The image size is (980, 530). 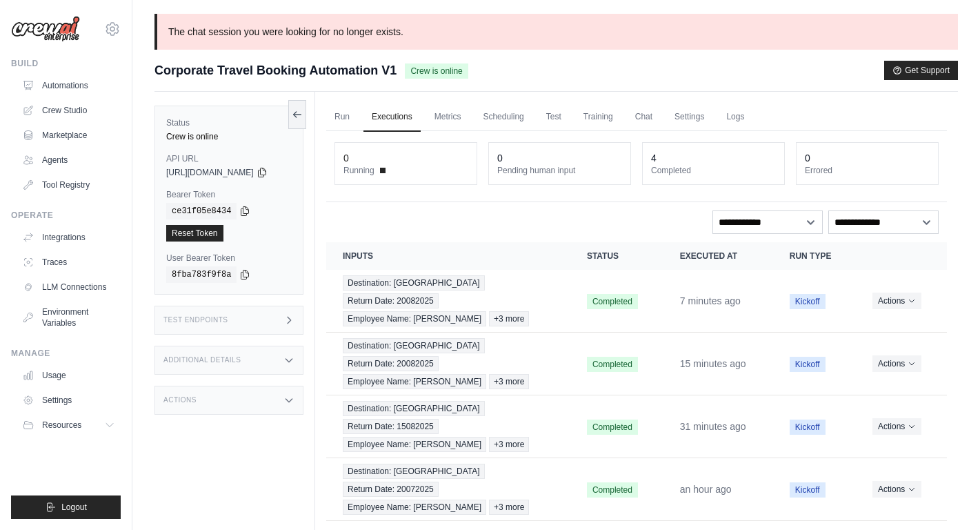 What do you see at coordinates (713, 171) in the screenshot?
I see `dt: Completed` at bounding box center [713, 171].